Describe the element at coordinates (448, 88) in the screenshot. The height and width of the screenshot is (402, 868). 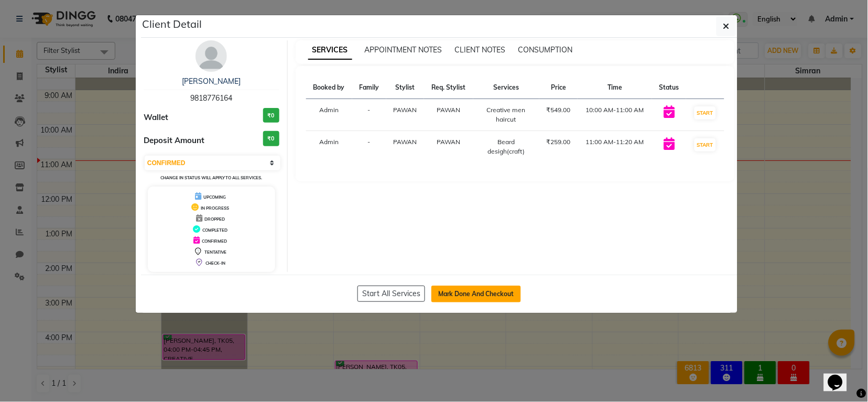
I see `th: Req. Stylist` at that location.